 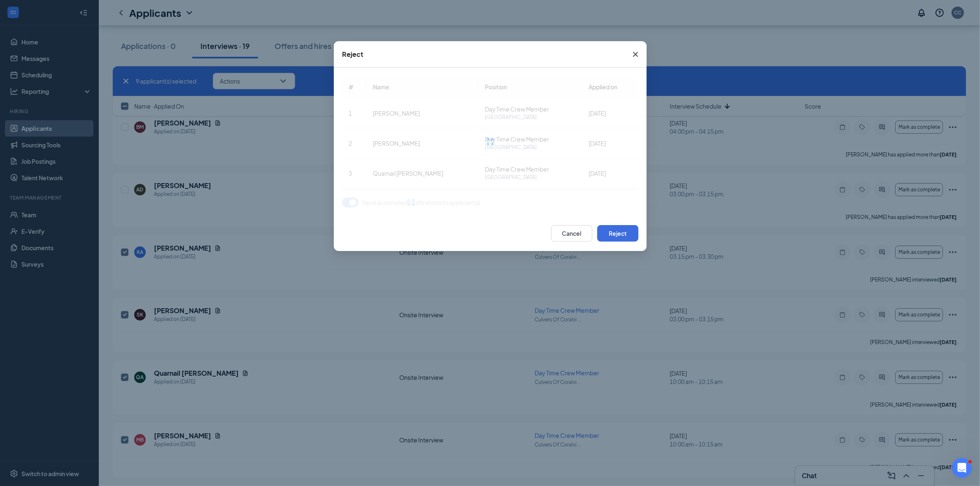 What do you see at coordinates (618, 233) in the screenshot?
I see `button: Reject` at bounding box center [618, 233].